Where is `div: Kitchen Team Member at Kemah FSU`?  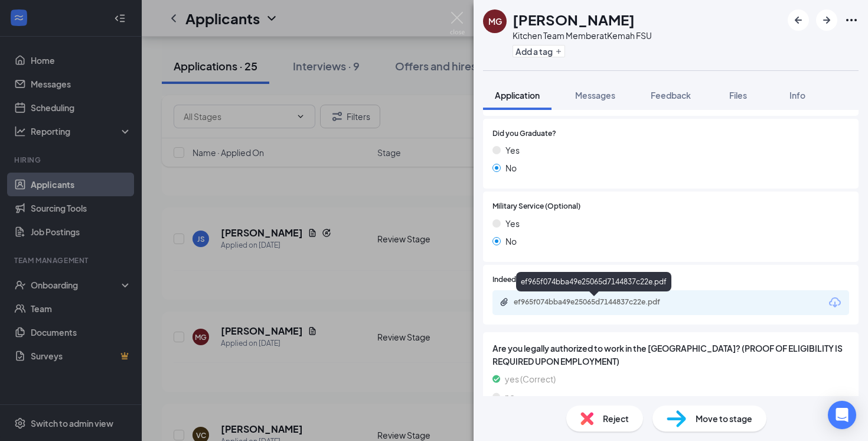
div: Kitchen Team Member at Kemah FSU is located at coordinates (582, 36).